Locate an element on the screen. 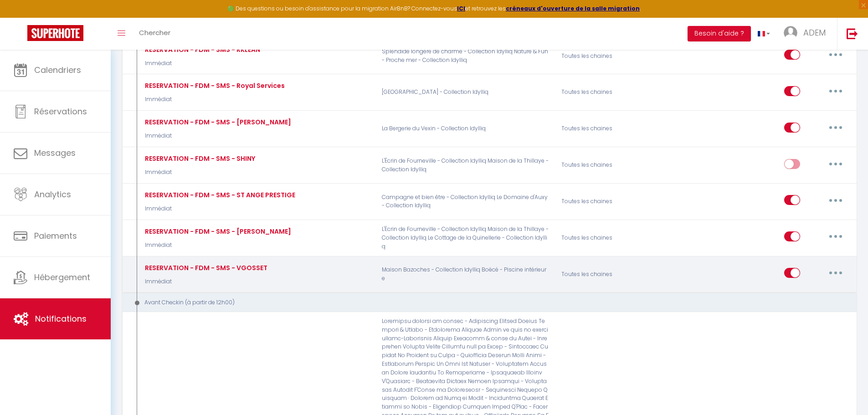  p: L'Écrin de Fourneville - Collection Idylliq Maison de la Thillaye - Collection Idylliq is located at coordinates (466, 165).